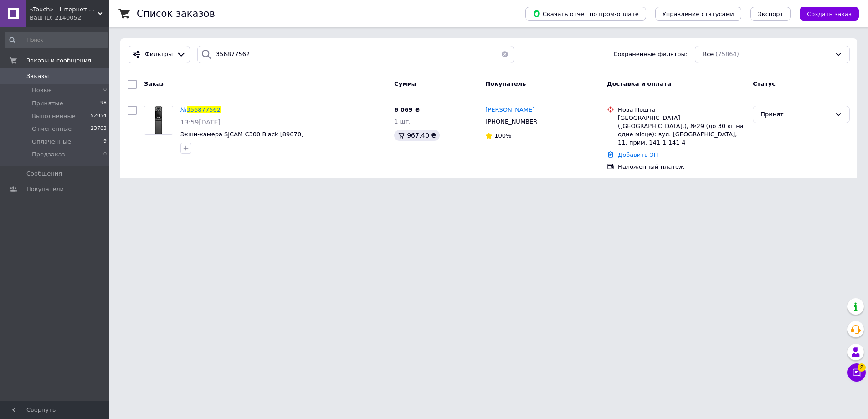 This screenshot has width=868, height=419. What do you see at coordinates (586, 14) in the screenshot?
I see `span: Скачать отчет по пром-оплате` at bounding box center [586, 14].